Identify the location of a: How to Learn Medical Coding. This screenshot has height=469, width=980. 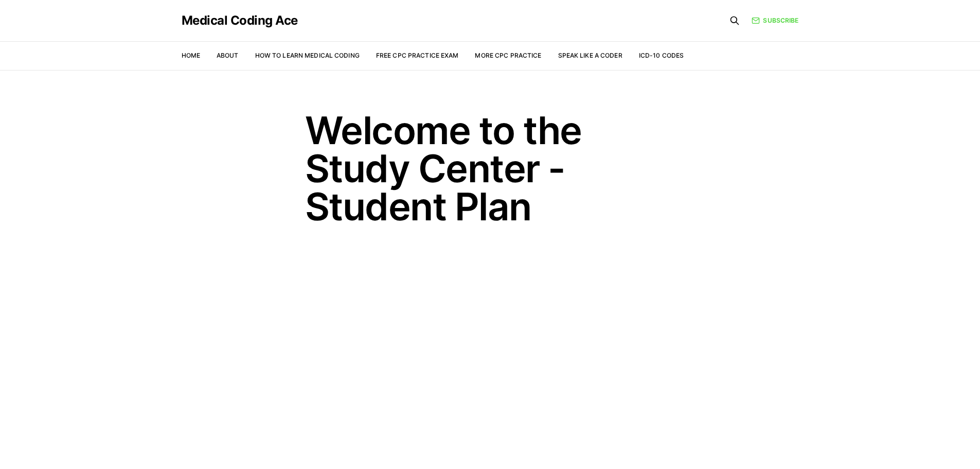
(307, 55).